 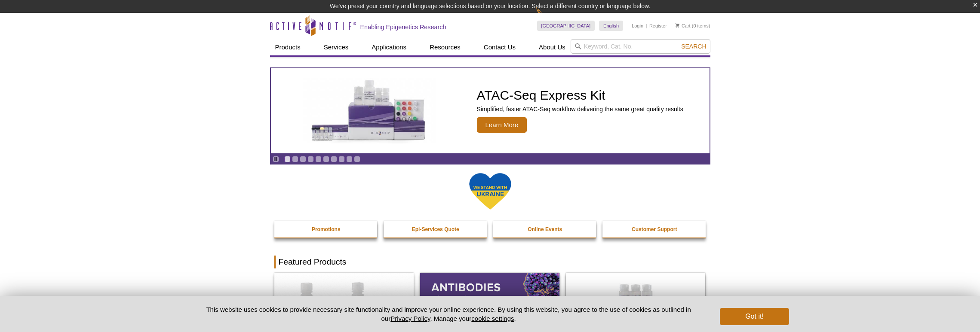 What do you see at coordinates (342, 159) in the screenshot?
I see `a: Go to slide 8` at bounding box center [342, 159].